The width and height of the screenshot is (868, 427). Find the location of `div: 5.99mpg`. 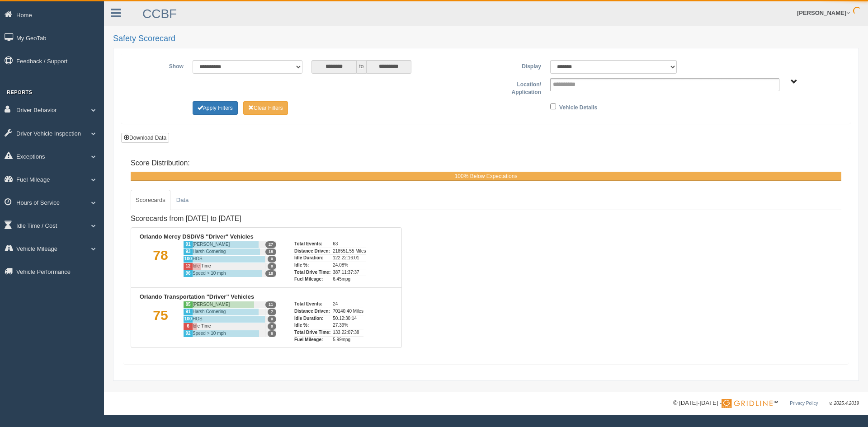

div: 5.99mpg is located at coordinates (348, 340).